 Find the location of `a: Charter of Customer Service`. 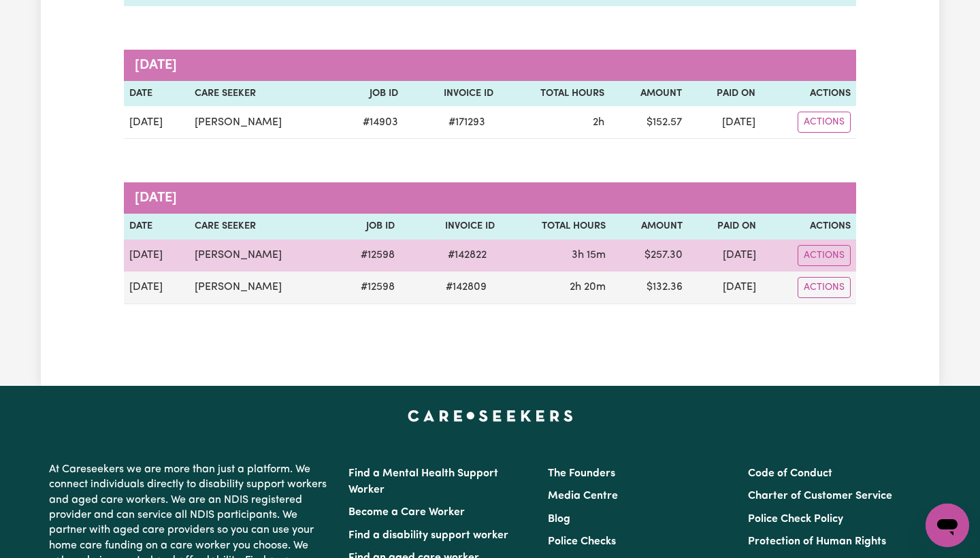

a: Charter of Customer Service is located at coordinates (820, 496).